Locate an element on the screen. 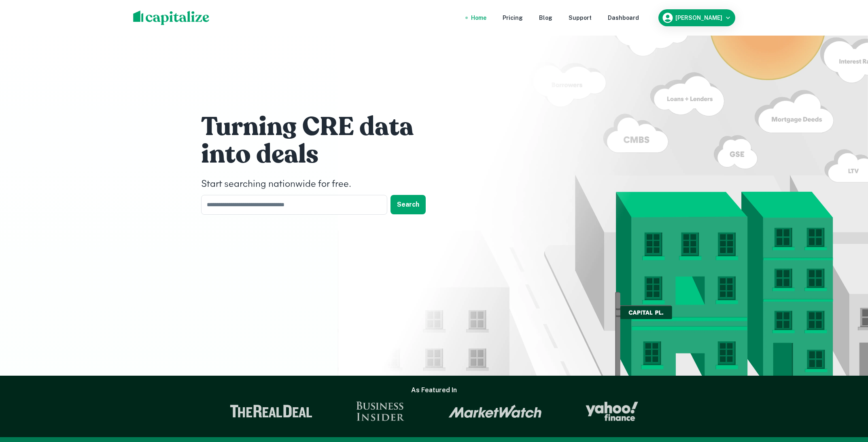 The height and width of the screenshot is (442, 868). img: The Real Deal is located at coordinates (271, 411).